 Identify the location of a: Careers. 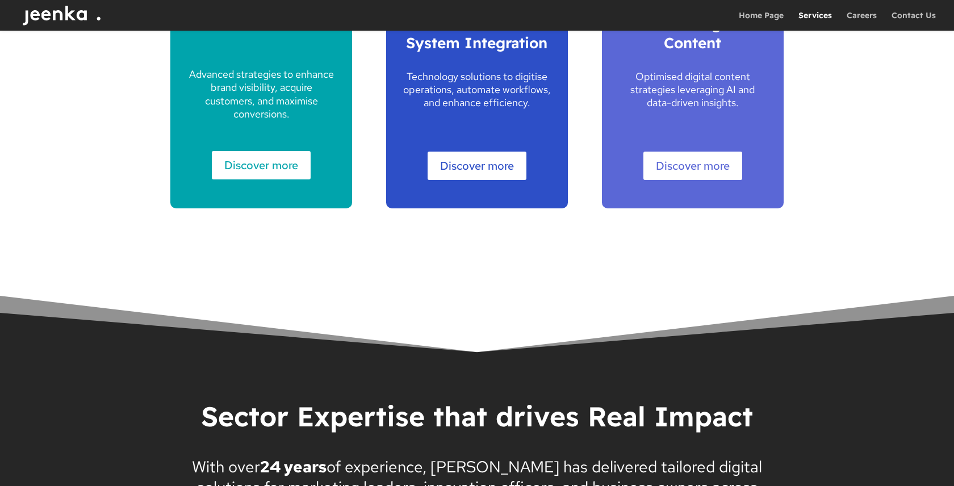
(861, 21).